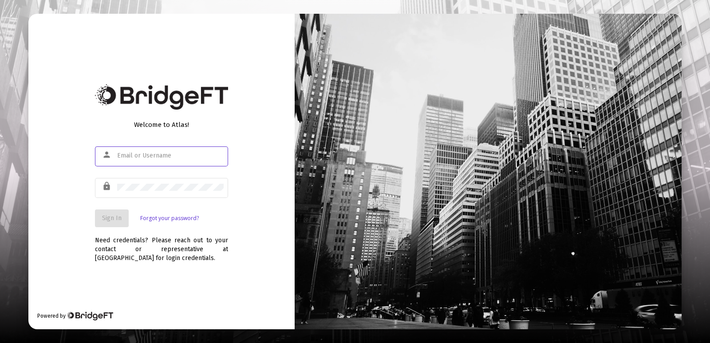 The image size is (710, 343). Describe the element at coordinates (112, 218) in the screenshot. I see `span: Sign In` at that location.